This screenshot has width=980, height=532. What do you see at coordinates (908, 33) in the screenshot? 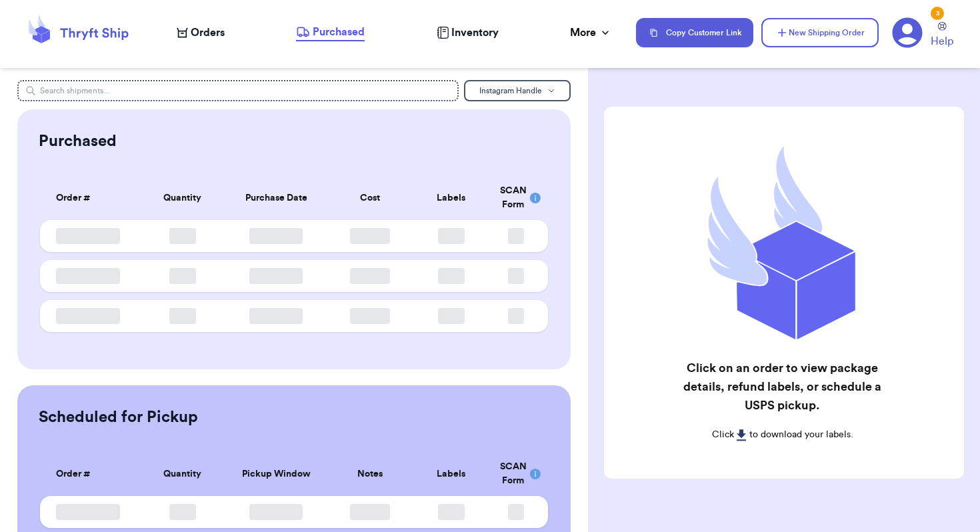
I see `a: 3` at bounding box center [908, 33].